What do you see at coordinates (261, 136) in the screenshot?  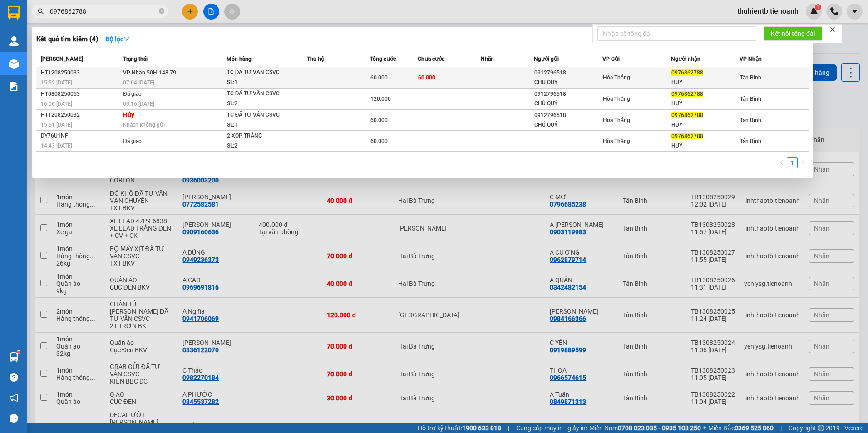 I see `div: 2 XỐP TRẮNG` at bounding box center [261, 136].